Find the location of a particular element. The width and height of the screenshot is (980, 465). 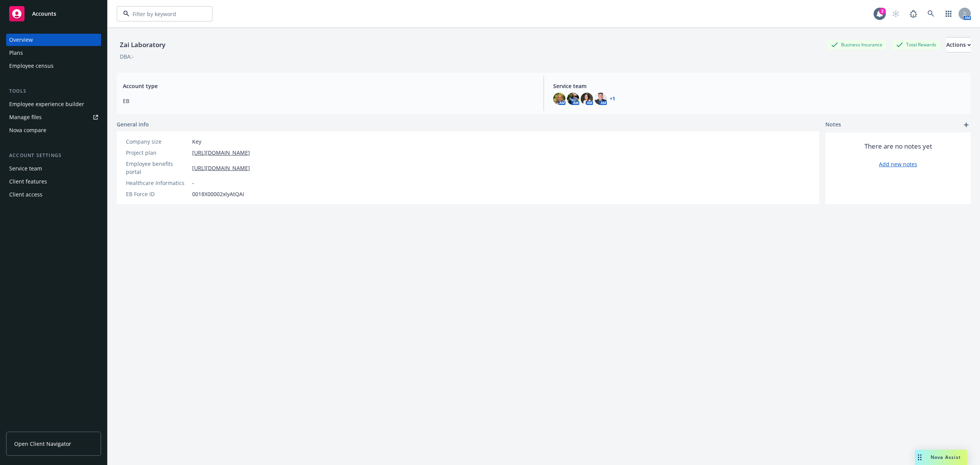

div: Manage files is located at coordinates (25, 117).